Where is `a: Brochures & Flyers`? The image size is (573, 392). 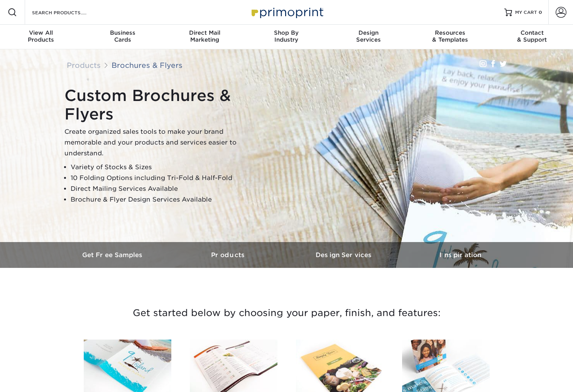
a: Brochures & Flyers is located at coordinates (147, 65).